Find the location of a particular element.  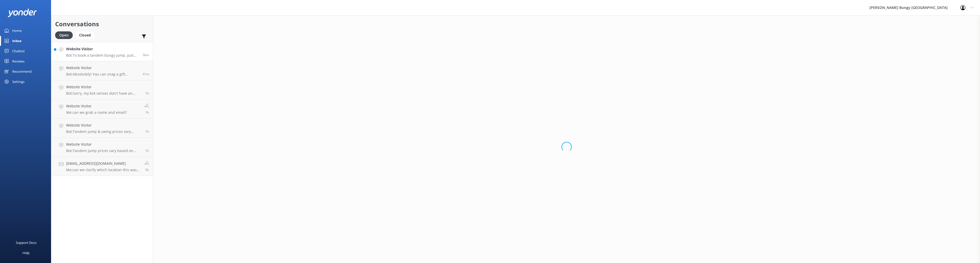

span: Sep 20 2025 01:15pm (UTC +12:00) Pacific/Auckland is located at coordinates (147, 112).